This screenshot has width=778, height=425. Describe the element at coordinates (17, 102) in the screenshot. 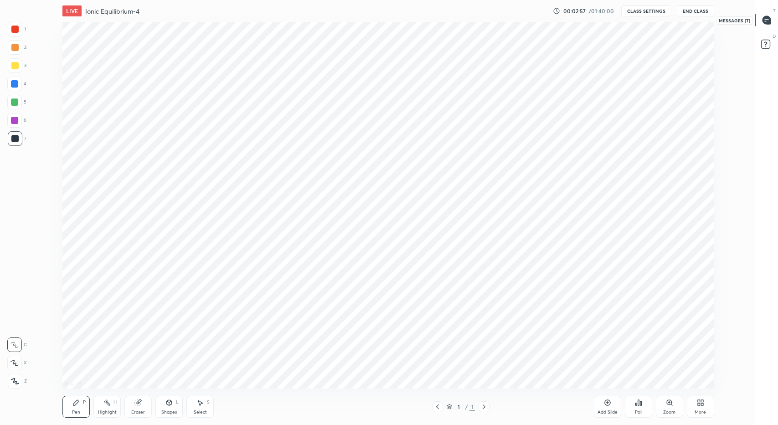

I see `div: 5` at that location.